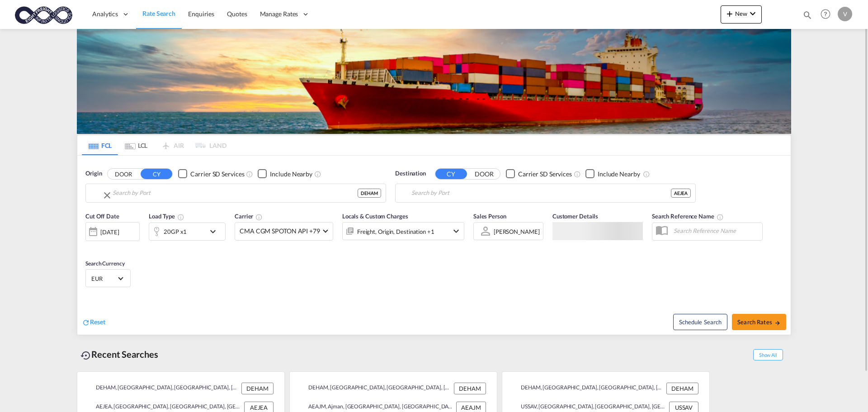 The height and width of the screenshot is (412, 868). Describe the element at coordinates (100, 145) in the screenshot. I see `md-tab-item: FCL` at that location.